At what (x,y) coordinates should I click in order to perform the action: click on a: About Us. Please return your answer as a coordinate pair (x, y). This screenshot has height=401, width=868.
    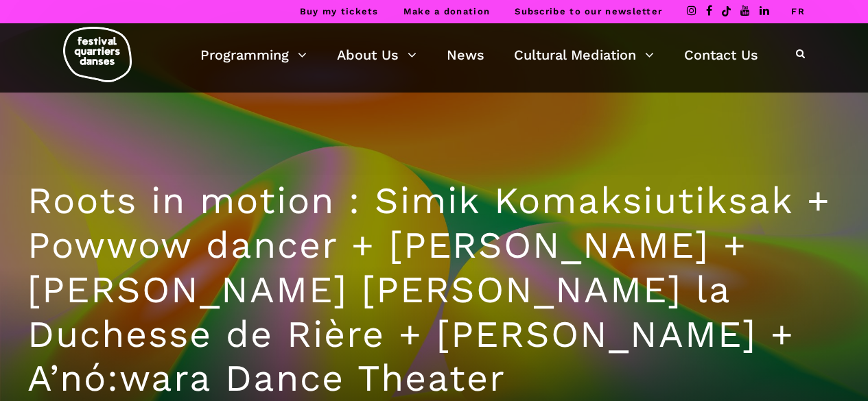
    Looking at the image, I should click on (377, 55).